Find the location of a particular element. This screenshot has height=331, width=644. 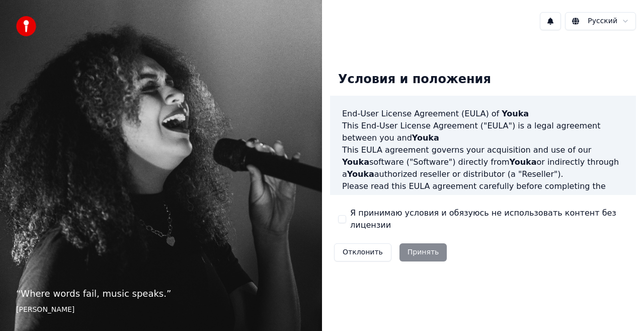

p: This EULA agreement governs your acquisition and use of our software ("Software") directly from o... is located at coordinates (483, 162).